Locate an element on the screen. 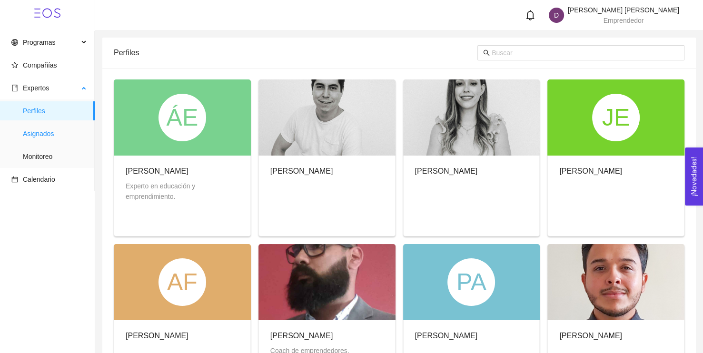 The width and height of the screenshot is (703, 353). span: Programas is located at coordinates (39, 42).